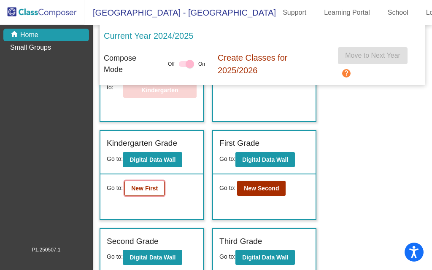 This screenshot has height=270, width=432. What do you see at coordinates (30, 48) in the screenshot?
I see `p: Small Groups` at bounding box center [30, 48].